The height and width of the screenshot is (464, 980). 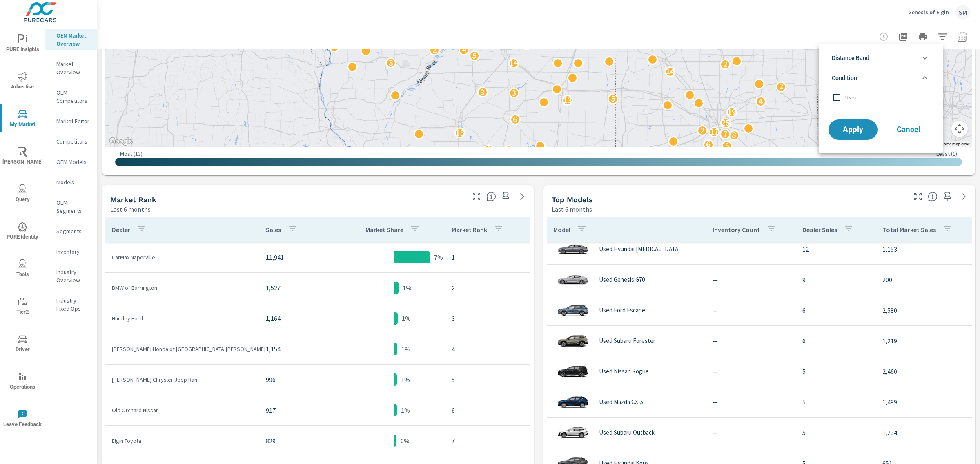 I want to click on span: Condition, so click(x=844, y=78).